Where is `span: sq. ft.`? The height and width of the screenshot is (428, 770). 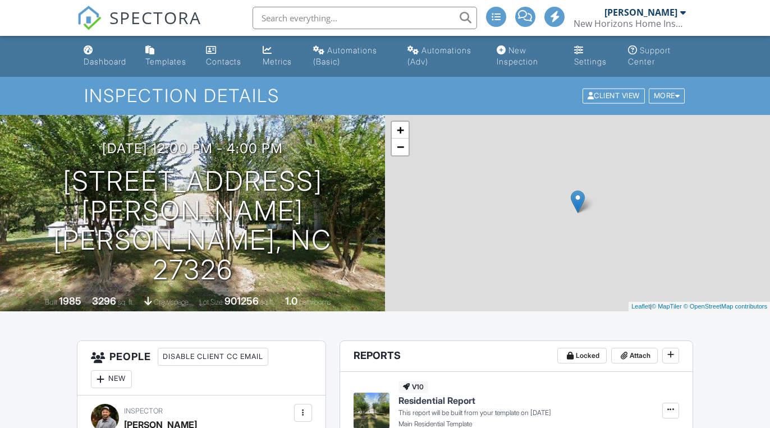
span: sq. ft. is located at coordinates (126, 302).